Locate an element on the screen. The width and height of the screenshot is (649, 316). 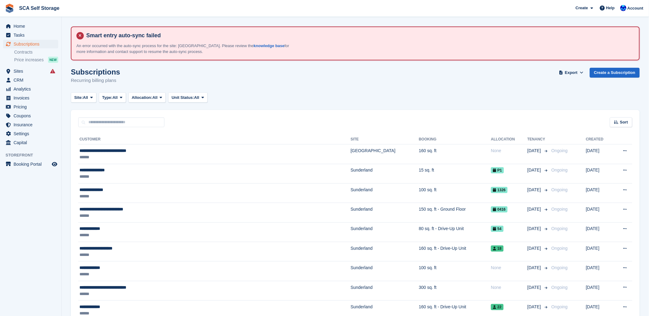
h1: Subscriptions is located at coordinates (95, 72).